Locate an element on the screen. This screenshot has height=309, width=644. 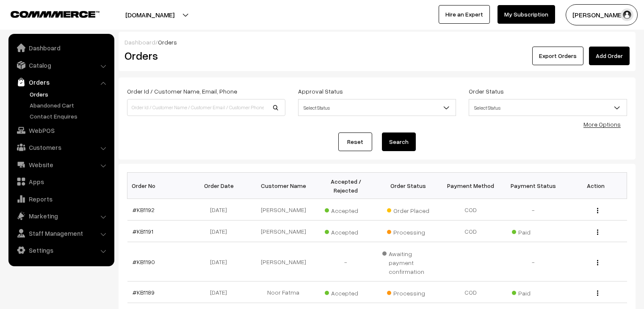
span: Order Placed is located at coordinates (408, 209).